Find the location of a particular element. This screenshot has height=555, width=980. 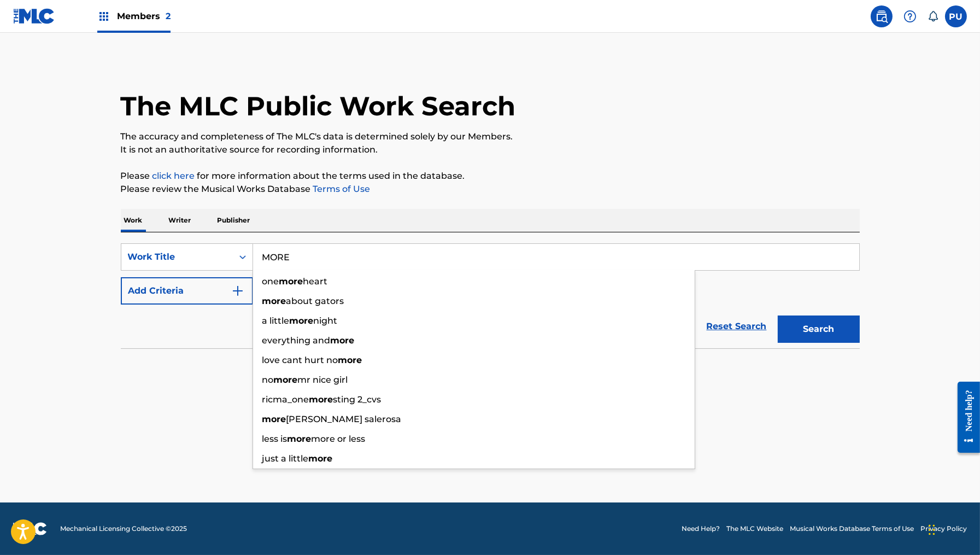

p: Please review the Musical Works Database is located at coordinates (490, 189).